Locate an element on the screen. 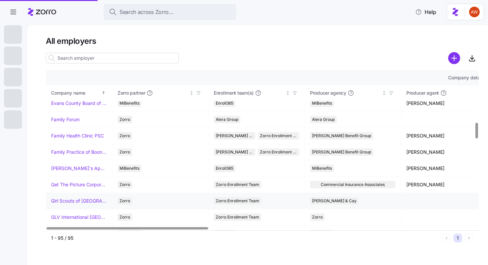 The image size is (488, 265). span: Producer agency is located at coordinates (328, 93).